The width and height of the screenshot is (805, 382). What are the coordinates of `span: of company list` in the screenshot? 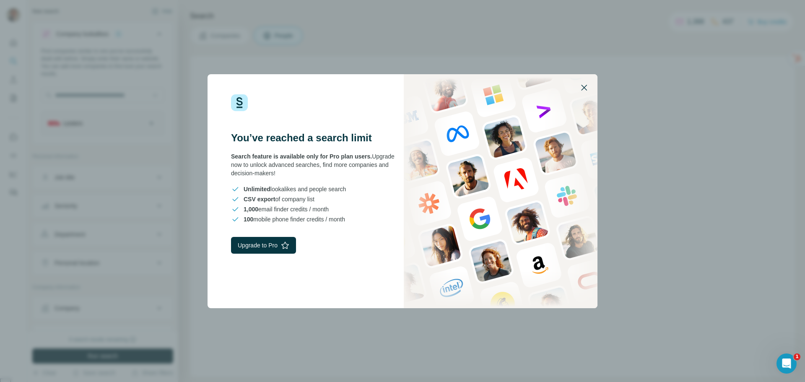 It's located at (279, 199).